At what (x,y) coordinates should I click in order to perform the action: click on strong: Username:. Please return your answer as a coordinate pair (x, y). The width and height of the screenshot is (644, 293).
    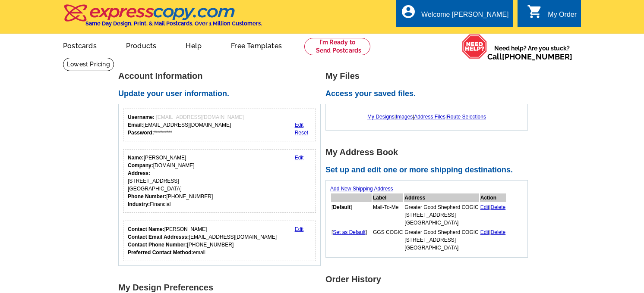
    Looking at the image, I should click on (141, 117).